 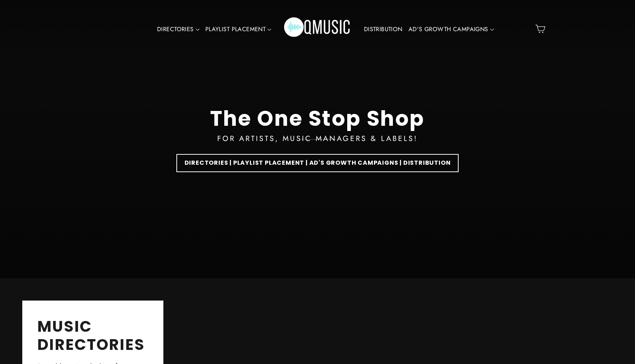 I want to click on a: DIRECTORIES, so click(x=178, y=29).